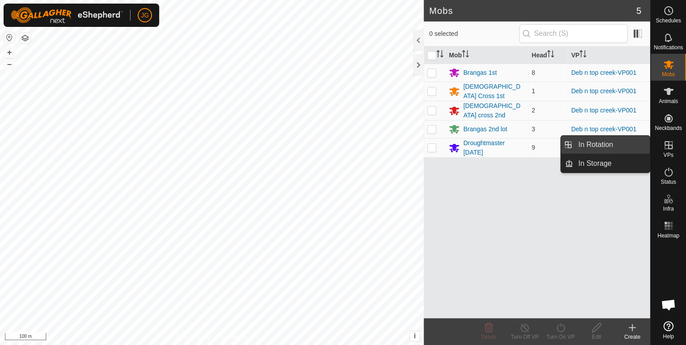 This screenshot has width=686, height=345. Describe the element at coordinates (415, 336) in the screenshot. I see `button: i` at that location.